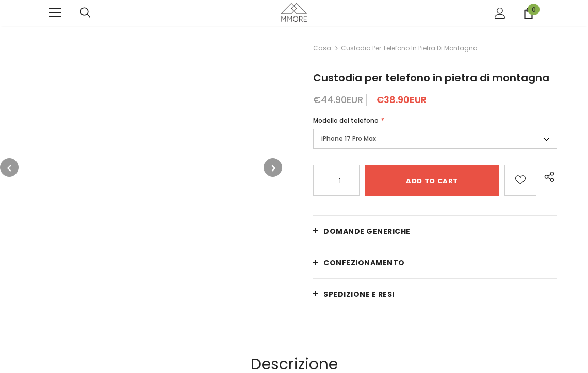 The width and height of the screenshot is (588, 373). What do you see at coordinates (533, 9) in the screenshot?
I see `span: 0` at bounding box center [533, 9].